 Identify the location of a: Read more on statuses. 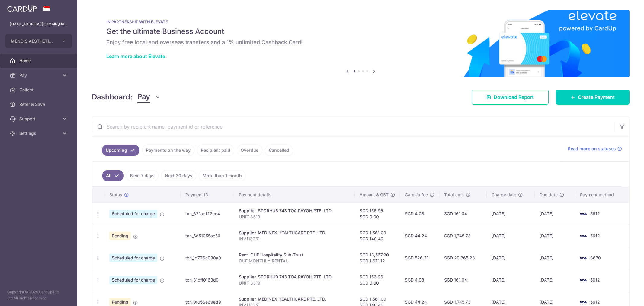
(595, 149).